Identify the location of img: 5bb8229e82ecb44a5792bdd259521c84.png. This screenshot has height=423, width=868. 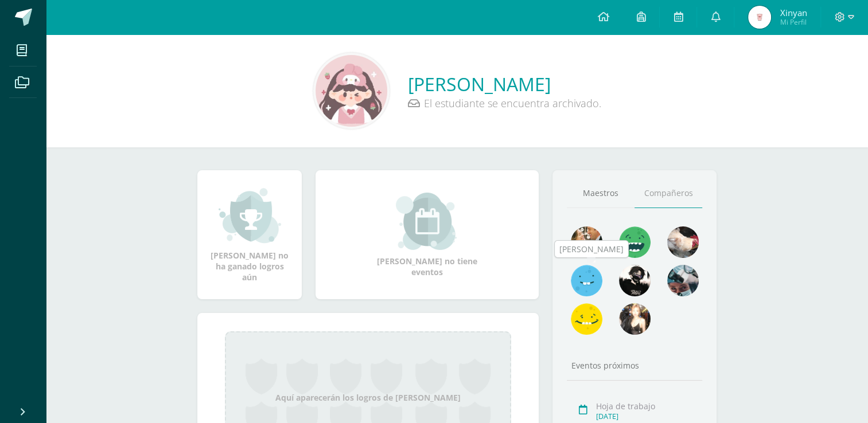
(683, 242).